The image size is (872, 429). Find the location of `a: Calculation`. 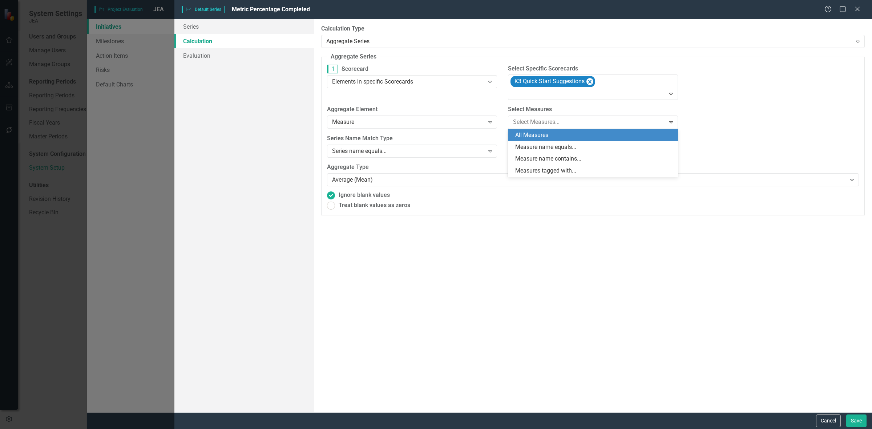

a: Calculation is located at coordinates (244, 41).